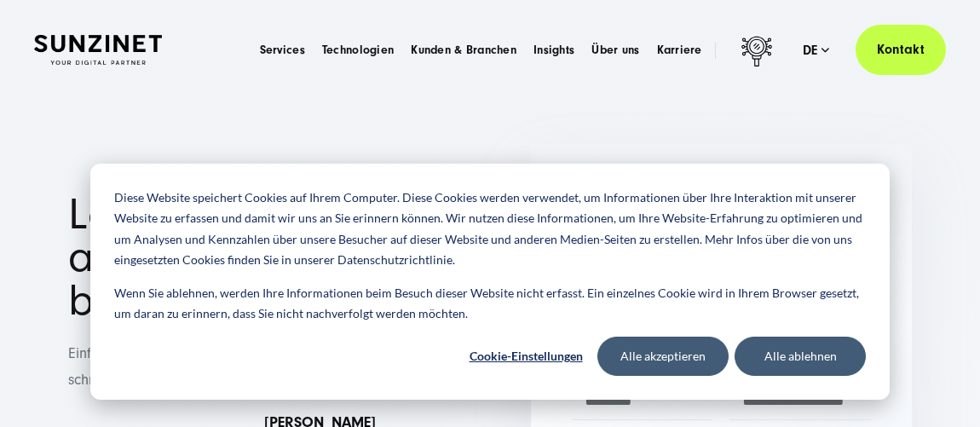 The height and width of the screenshot is (427, 980). I want to click on span: Karriere, so click(679, 51).